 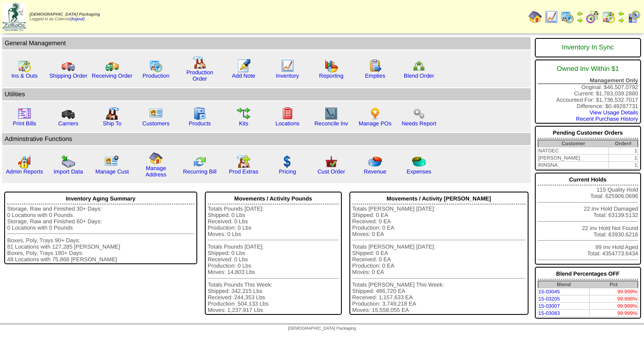 I want to click on img: po.png, so click(x=375, y=114).